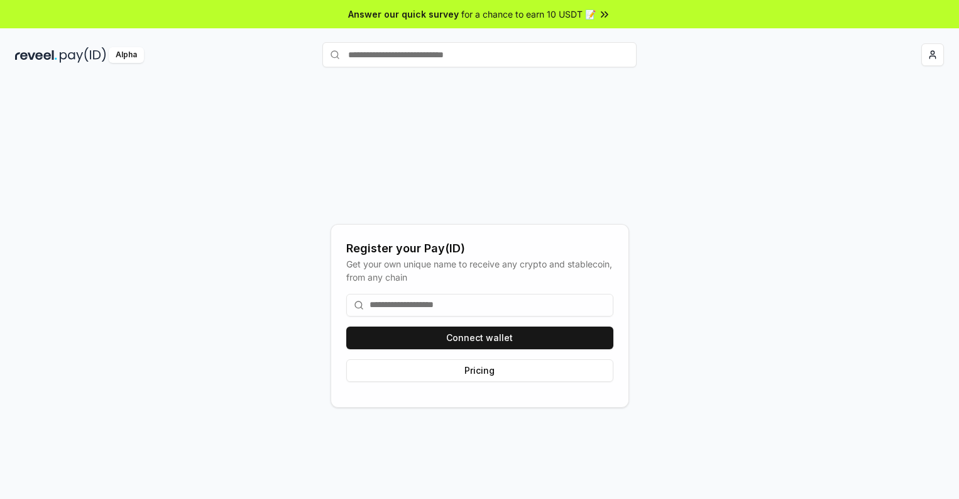 This screenshot has height=499, width=959. I want to click on div: Get your own unique name to receive any crypto and stablecoin, from any chain, so click(480, 270).